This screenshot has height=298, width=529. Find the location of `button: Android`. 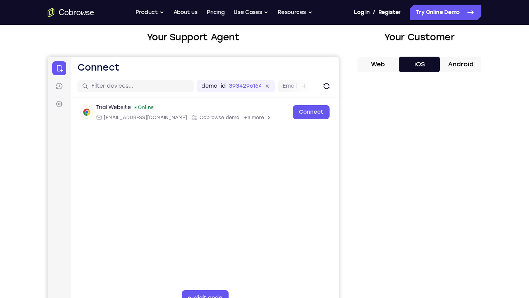

button: Android is located at coordinates (461, 64).